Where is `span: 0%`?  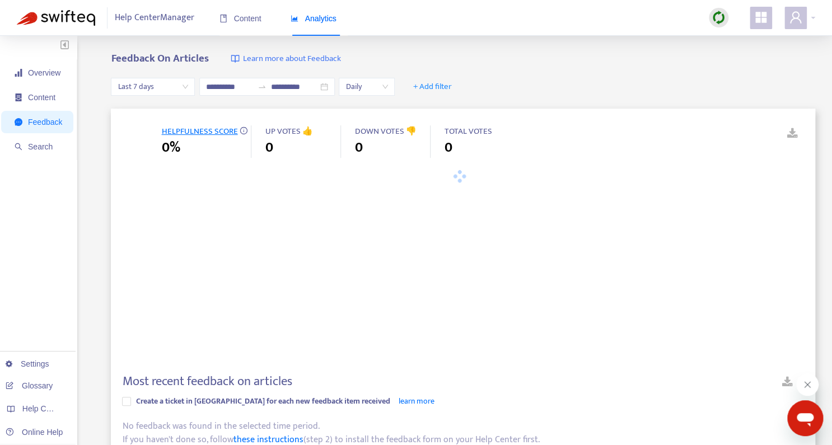 span: 0% is located at coordinates (170, 148).